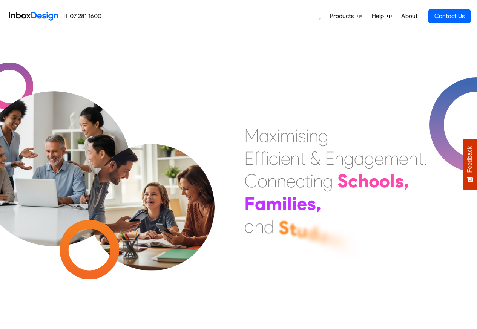 The image size is (477, 329). What do you see at coordinates (469, 164) in the screenshot?
I see `button: Feedback - Show survey` at bounding box center [469, 164].